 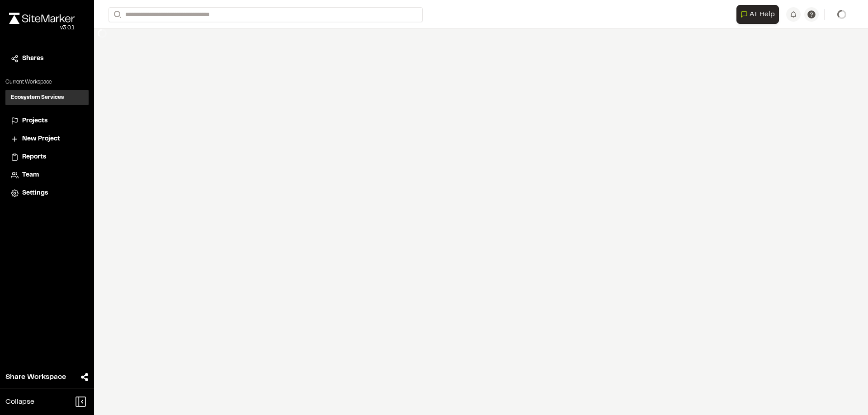 What do you see at coordinates (41, 28) in the screenshot?
I see `div: Oh geez...please don't...` at bounding box center [41, 28].